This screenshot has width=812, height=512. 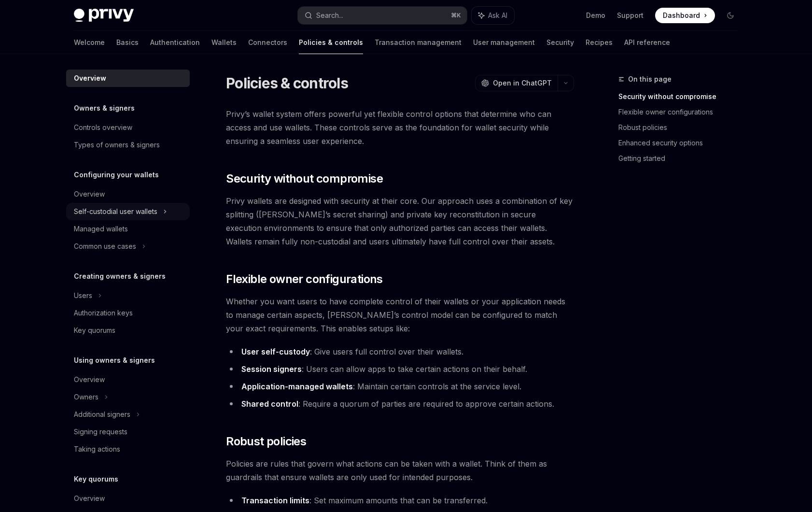 What do you see at coordinates (681, 16) in the screenshot?
I see `span: Dashboard` at bounding box center [681, 16].